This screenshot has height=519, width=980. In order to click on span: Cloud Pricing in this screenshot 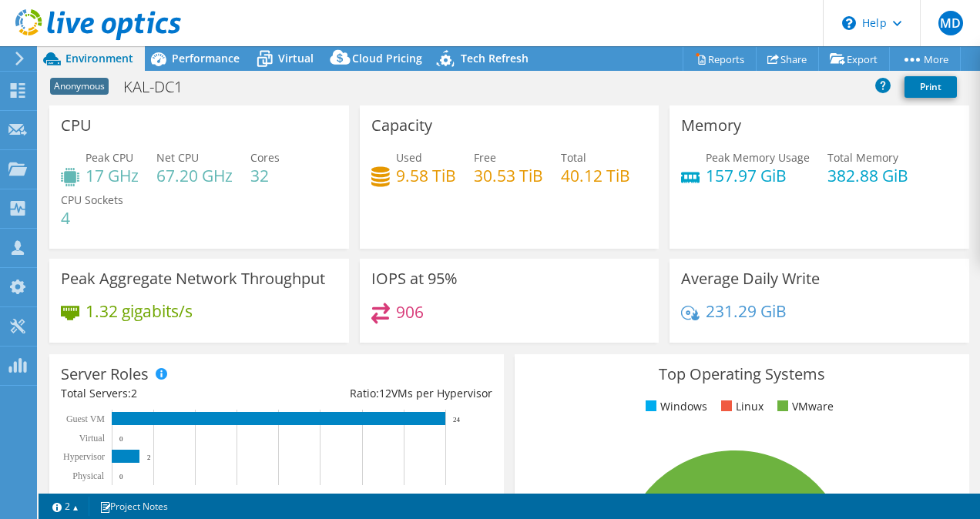, I will do `click(387, 58)`.